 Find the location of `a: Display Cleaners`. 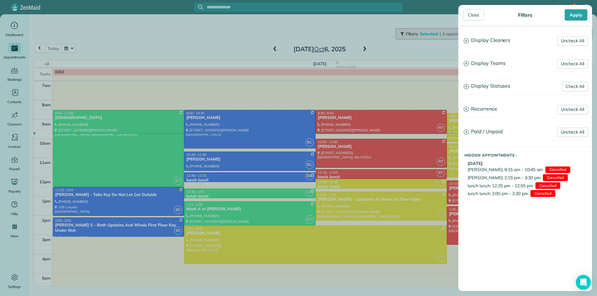

a: Display Cleaners is located at coordinates (525, 40).